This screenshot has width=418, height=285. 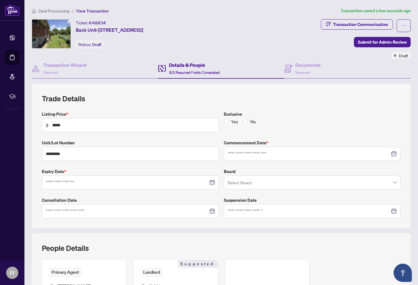 What do you see at coordinates (12, 273) in the screenshot?
I see `span: IY` at bounding box center [12, 273].